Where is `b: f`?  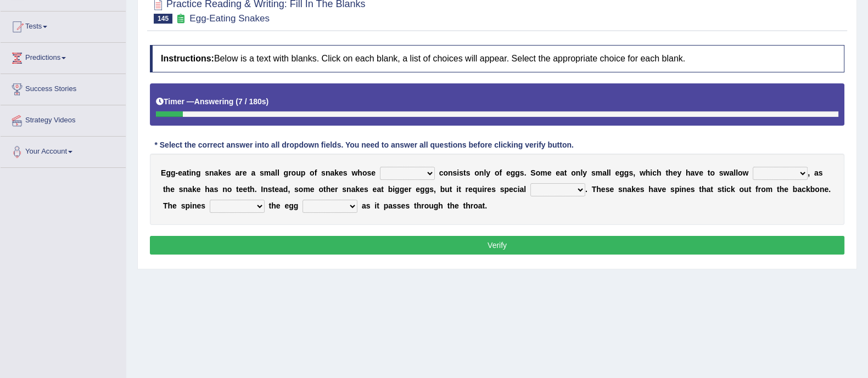 b: f is located at coordinates (500, 173).